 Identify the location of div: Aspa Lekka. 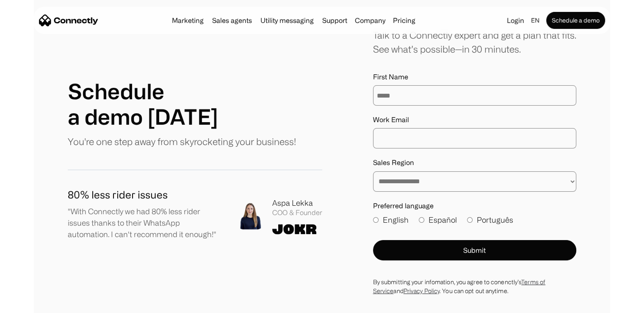
(297, 203).